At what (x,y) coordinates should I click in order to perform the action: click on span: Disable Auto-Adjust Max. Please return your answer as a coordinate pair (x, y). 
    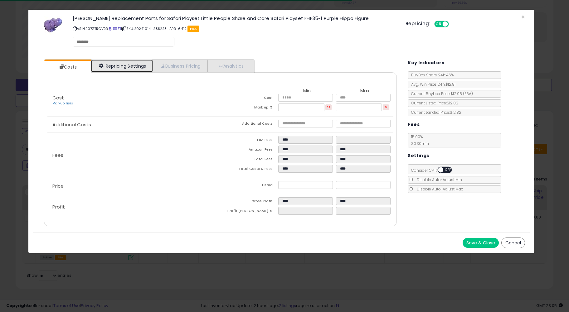
    Looking at the image, I should click on (438, 189).